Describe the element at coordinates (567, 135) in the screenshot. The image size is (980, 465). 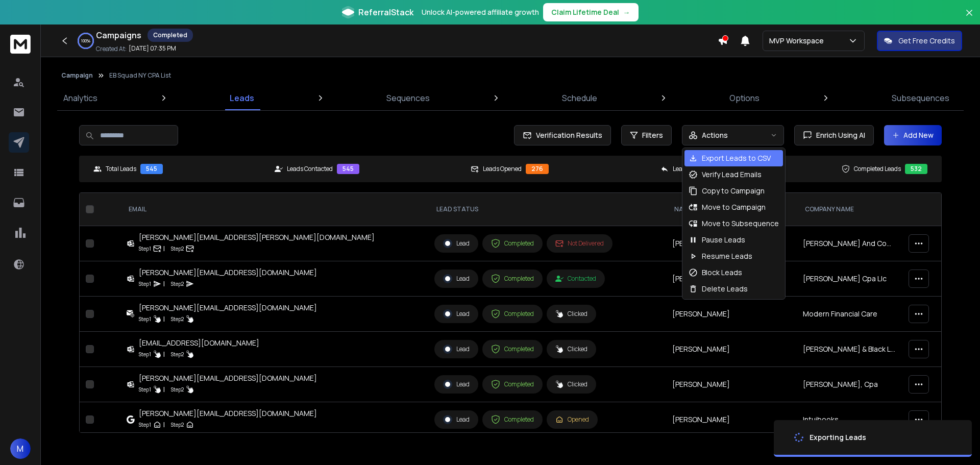
I see `span: Verification Results` at that location.